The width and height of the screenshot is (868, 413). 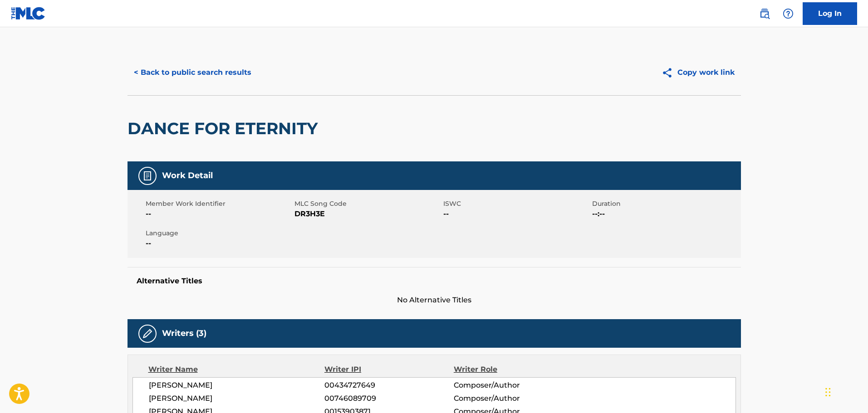 I want to click on h2: DANCE FOR ETERNITY, so click(x=224, y=128).